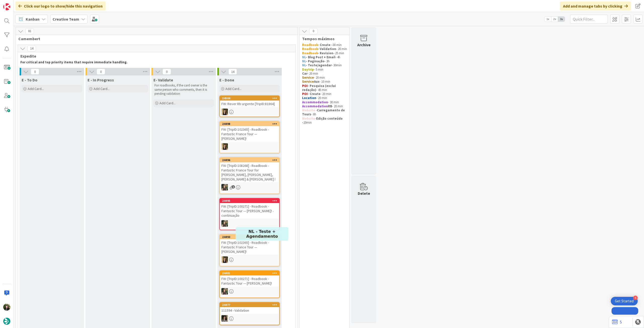  I want to click on img: Visit kanbanzone.com, so click(7, 7).